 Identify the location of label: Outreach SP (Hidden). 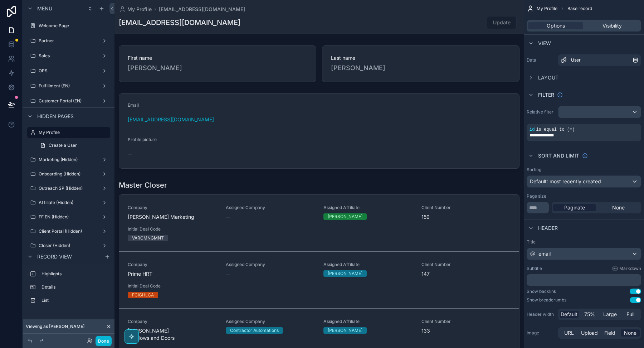
(69, 188).